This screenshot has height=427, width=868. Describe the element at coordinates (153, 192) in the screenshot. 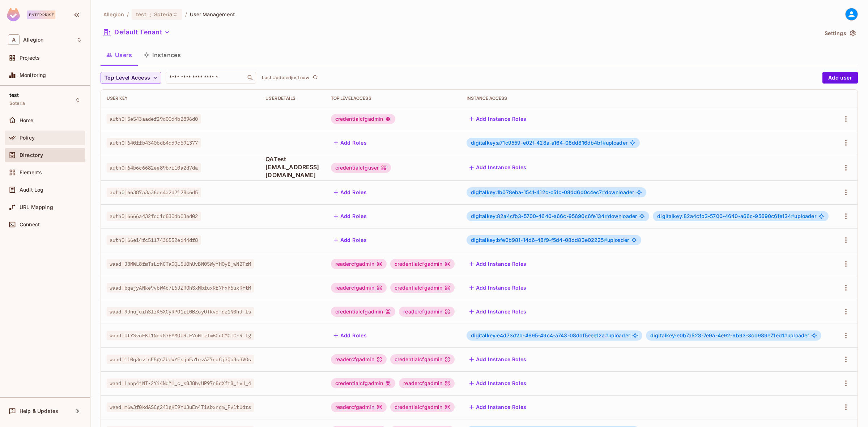

I see `span: auth0|66387a3a36ec4a2d2128c6d5` at that location.